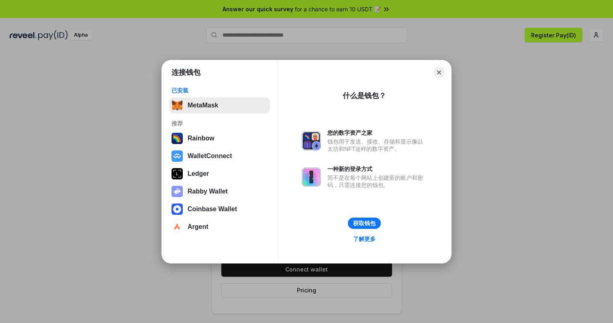  What do you see at coordinates (377, 181) in the screenshot?
I see `div: 而不是在每个网站上创建新的账户和密码，只需连接您的钱包。` at bounding box center [377, 181].